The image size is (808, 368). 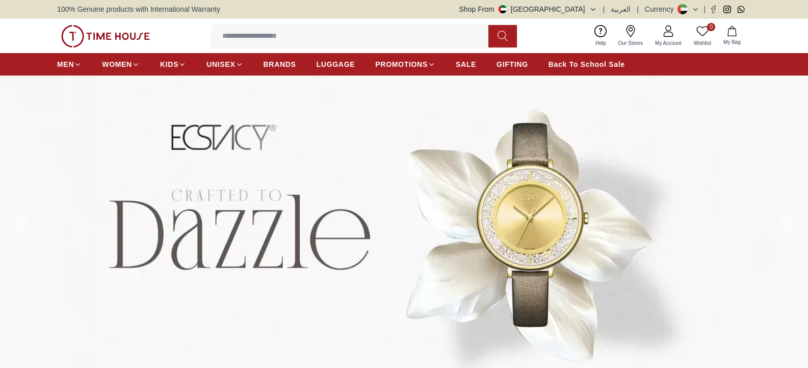 I want to click on a: Facebook, so click(x=714, y=9).